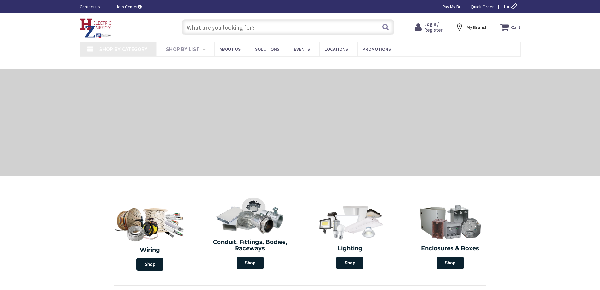 The width and height of the screenshot is (600, 290). What do you see at coordinates (250, 245) in the screenshot?
I see `h2: Conduit, Fittings, Bodies, Raceways` at bounding box center [250, 245].